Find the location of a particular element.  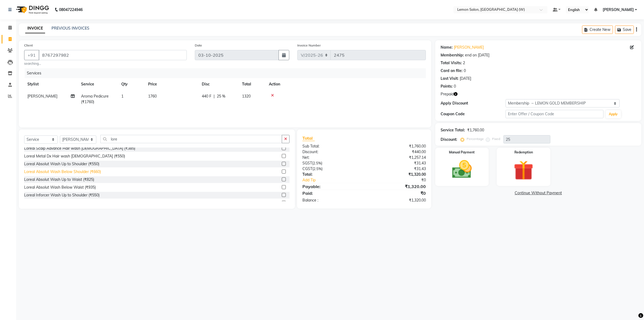

div: Loreal Absolut Wash Below Waist (₹935) is located at coordinates (60, 187).